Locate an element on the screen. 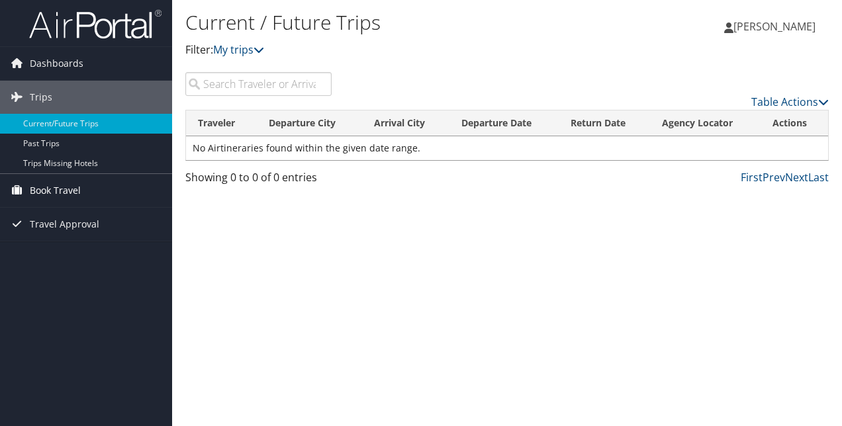  th: Agency Locator: activate to sort column ascending is located at coordinates (705, 123).